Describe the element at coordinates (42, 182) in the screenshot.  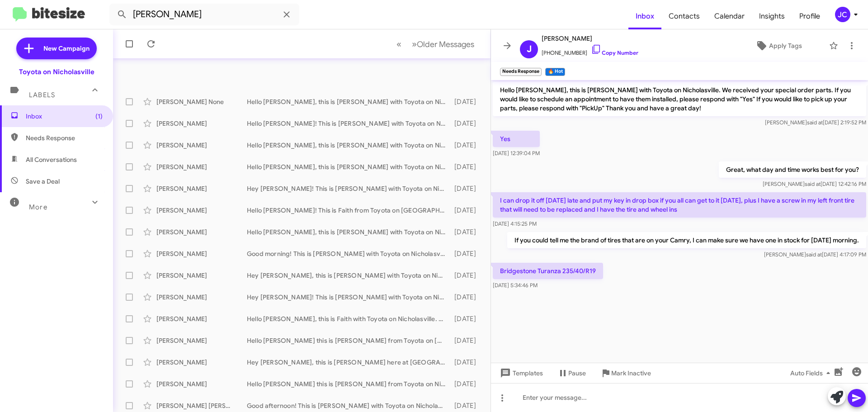
I see `span: Save a Deal` at that location.